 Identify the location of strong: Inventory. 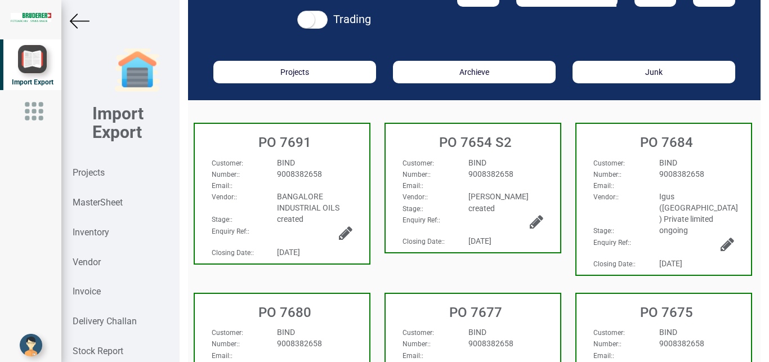
(91, 232).